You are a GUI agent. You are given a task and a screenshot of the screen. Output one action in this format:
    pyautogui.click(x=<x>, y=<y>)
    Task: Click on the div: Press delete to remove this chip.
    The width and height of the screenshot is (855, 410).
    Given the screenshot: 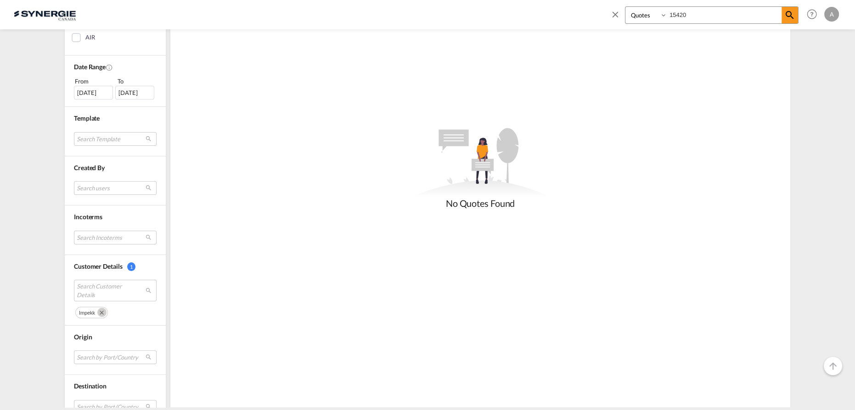 What is the action you would take?
    pyautogui.click(x=88, y=313)
    